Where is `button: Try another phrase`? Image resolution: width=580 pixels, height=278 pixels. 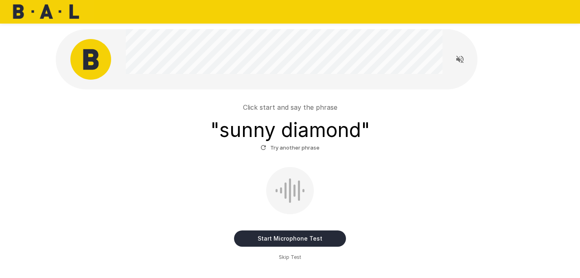
button: Try another phrase is located at coordinates (290, 148).